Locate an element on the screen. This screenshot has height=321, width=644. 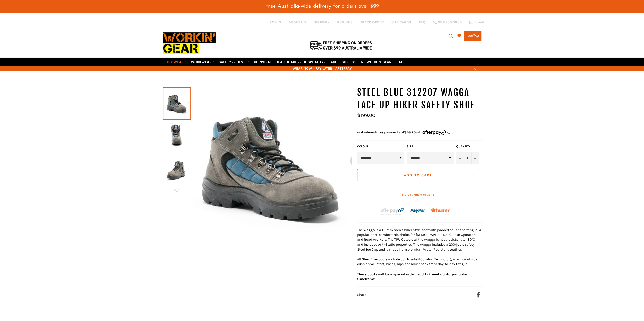
button: Increase item quantity by one is located at coordinates (475, 158).